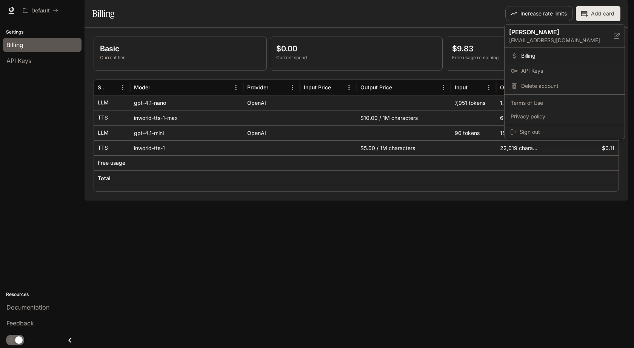 Image resolution: width=634 pixels, height=348 pixels. What do you see at coordinates (564, 103) in the screenshot?
I see `span: Terms of Use` at bounding box center [564, 103].